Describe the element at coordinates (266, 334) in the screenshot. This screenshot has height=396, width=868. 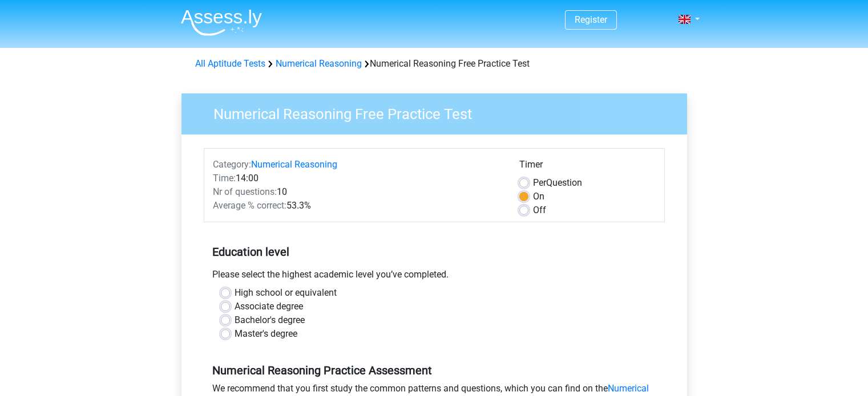
I see `label: Master's degree` at that location.